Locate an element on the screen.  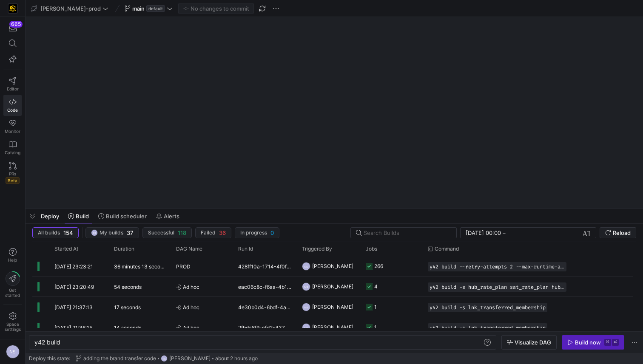
span: Monitor is located at coordinates (12, 131).